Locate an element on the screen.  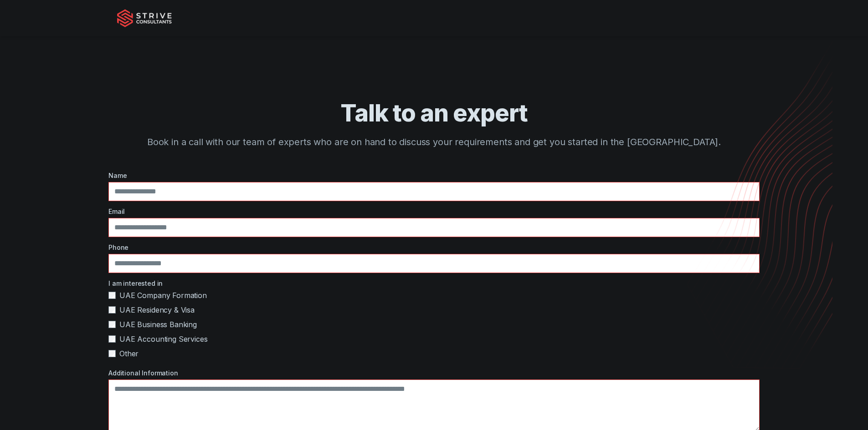
input: UAE Accounting Services is located at coordinates (112, 339).